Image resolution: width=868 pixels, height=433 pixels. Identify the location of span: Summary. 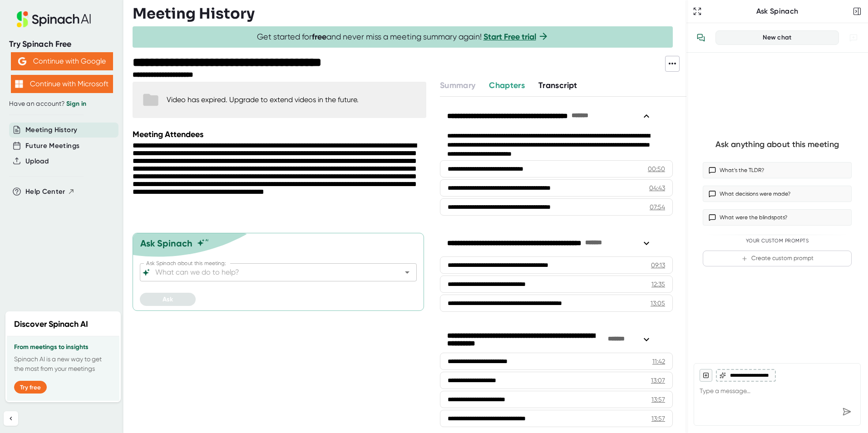
(457, 86).